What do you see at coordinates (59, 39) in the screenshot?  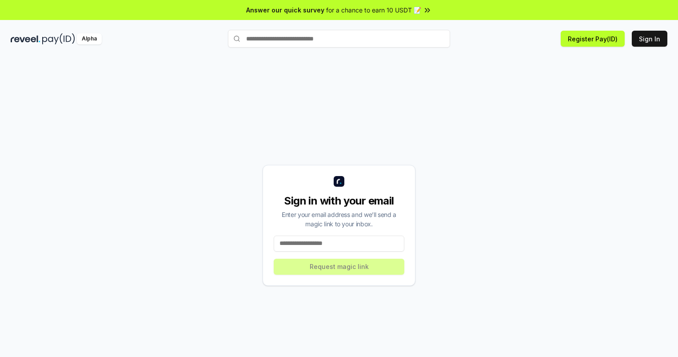 I see `img: pay_id` at bounding box center [59, 39].